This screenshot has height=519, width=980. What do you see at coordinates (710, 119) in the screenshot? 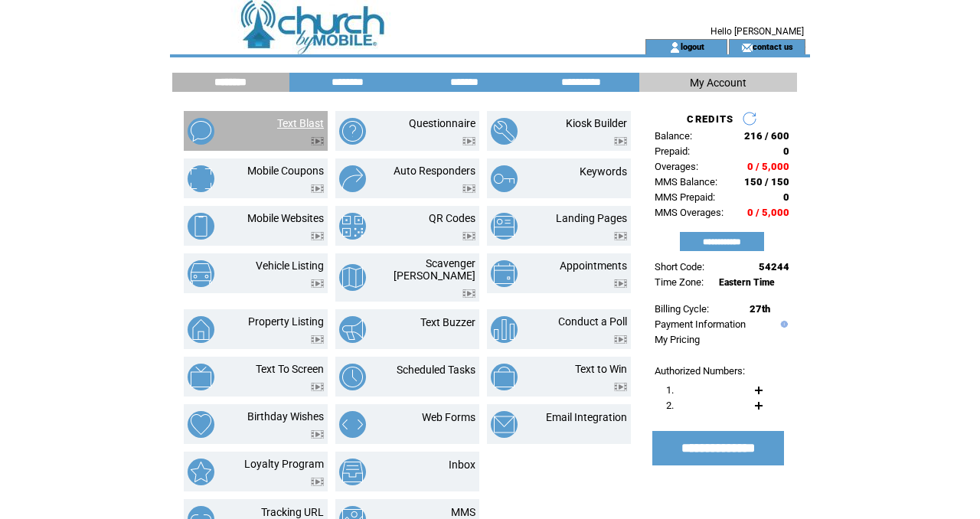
I see `span: CREDITS` at bounding box center [710, 119].